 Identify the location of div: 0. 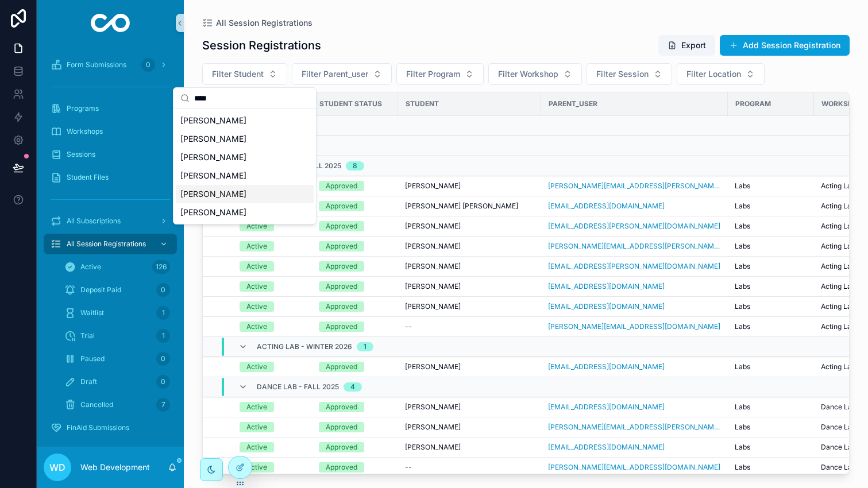
(163, 359).